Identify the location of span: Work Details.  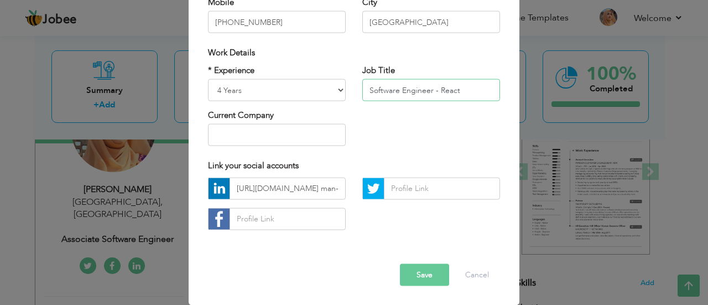
(231, 53).